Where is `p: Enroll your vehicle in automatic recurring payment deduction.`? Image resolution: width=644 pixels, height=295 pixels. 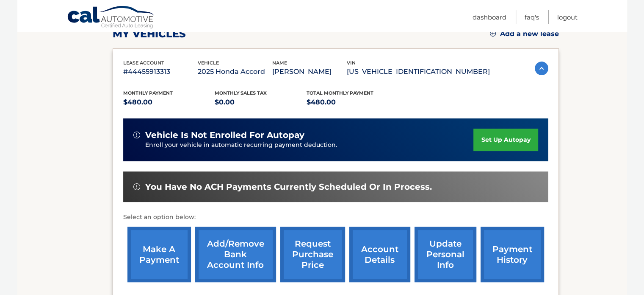
p: Enroll your vehicle in automatic recurring payment deduction. is located at coordinates (309, 145).